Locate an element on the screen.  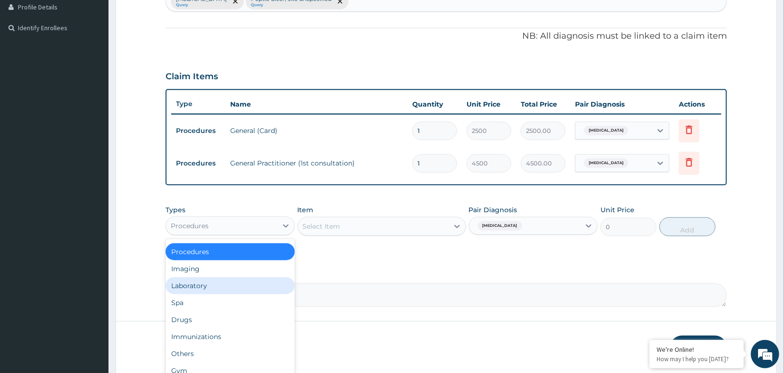
label: Comment is located at coordinates (446, 274).